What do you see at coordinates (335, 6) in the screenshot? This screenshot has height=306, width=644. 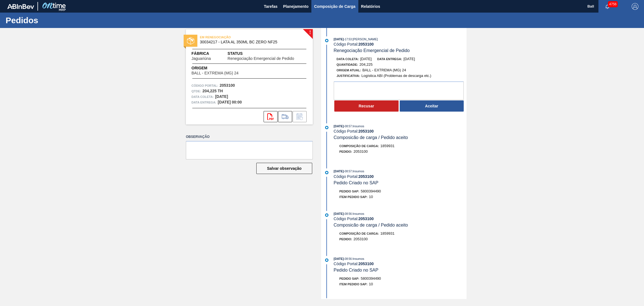 I see `span: Composição de Carga` at bounding box center [335, 6].